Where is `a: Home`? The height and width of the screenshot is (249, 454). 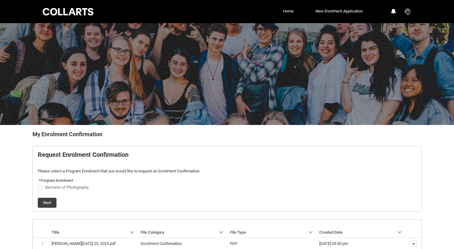
a: Home is located at coordinates (288, 11).